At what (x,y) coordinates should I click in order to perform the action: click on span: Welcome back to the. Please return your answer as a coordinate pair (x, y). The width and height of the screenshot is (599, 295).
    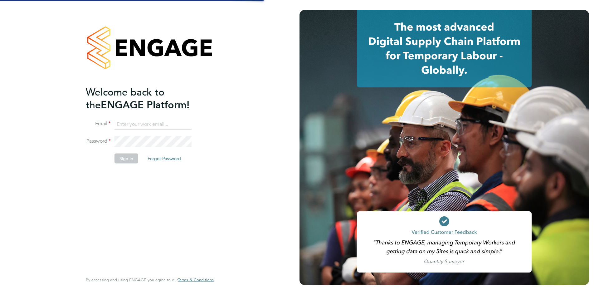
    Looking at the image, I should click on (125, 98).